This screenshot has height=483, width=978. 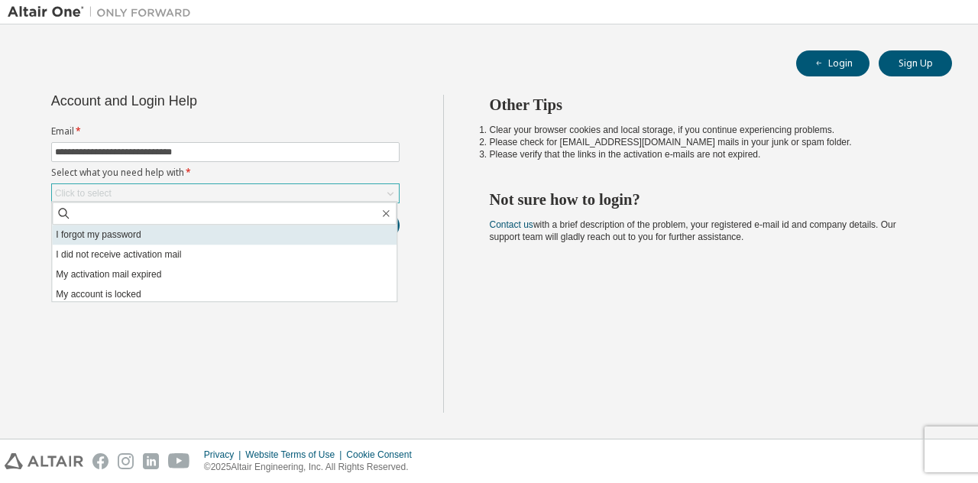 What do you see at coordinates (708, 130) in the screenshot?
I see `li: Clear your browser cookies and local storage, if you continue experiencing problems.` at bounding box center [708, 130].